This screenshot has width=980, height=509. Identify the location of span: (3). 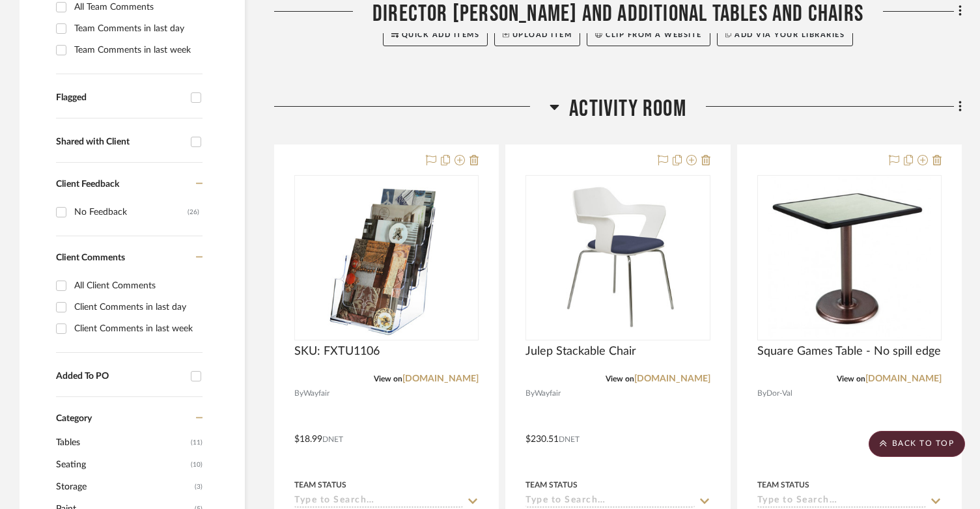
(199, 487).